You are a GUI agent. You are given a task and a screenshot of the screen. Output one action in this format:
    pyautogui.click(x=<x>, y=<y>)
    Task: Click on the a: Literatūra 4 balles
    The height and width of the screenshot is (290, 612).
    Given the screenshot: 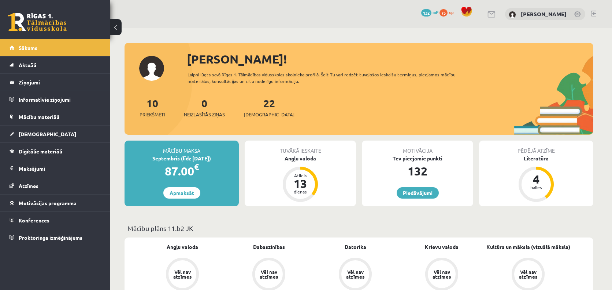 What is the action you would take?
    pyautogui.click(x=537, y=178)
    